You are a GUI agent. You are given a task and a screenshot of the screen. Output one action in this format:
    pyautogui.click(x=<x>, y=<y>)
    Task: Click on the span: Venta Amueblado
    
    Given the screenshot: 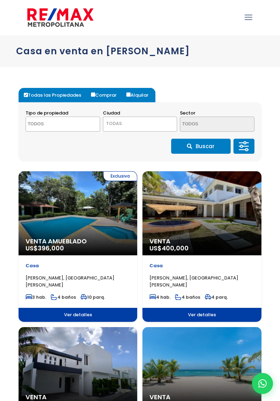 What is the action you would take?
    pyautogui.click(x=78, y=241)
    